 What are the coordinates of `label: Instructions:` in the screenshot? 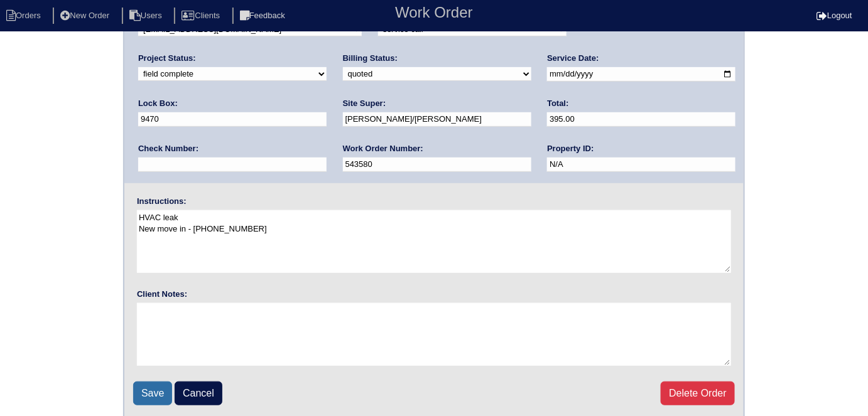 It's located at (161, 202).